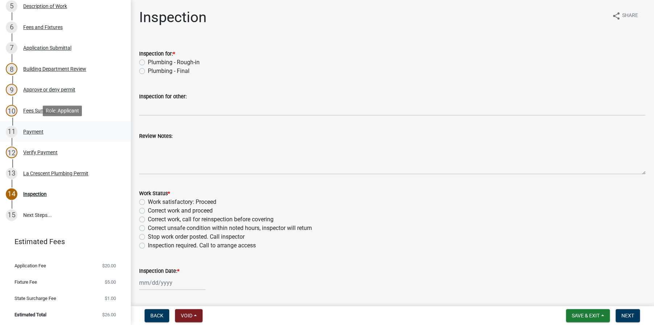 The height and width of the screenshot is (325, 654). What do you see at coordinates (159, 271) in the screenshot?
I see `label: Inspection Date:` at bounding box center [159, 271].